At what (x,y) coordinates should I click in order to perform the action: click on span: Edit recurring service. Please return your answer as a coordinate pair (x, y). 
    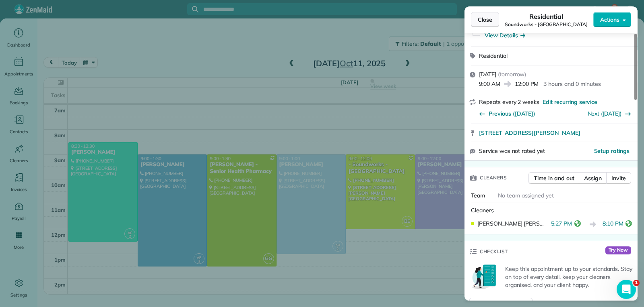
    Looking at the image, I should click on (569, 102).